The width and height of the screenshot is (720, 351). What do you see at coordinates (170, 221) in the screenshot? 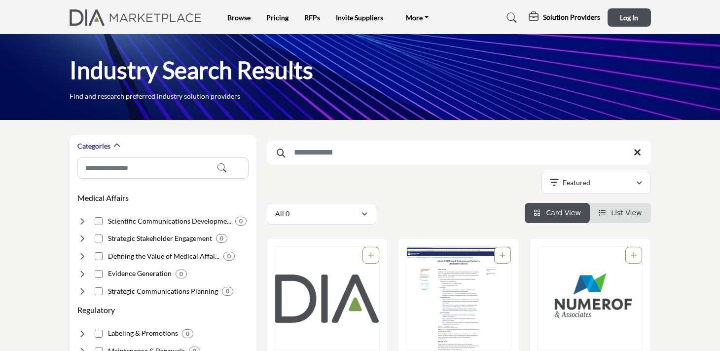
I see `h4: Scientific Communications Development: Creating scientific content showcasing clinical evidence.` at bounding box center [170, 221].